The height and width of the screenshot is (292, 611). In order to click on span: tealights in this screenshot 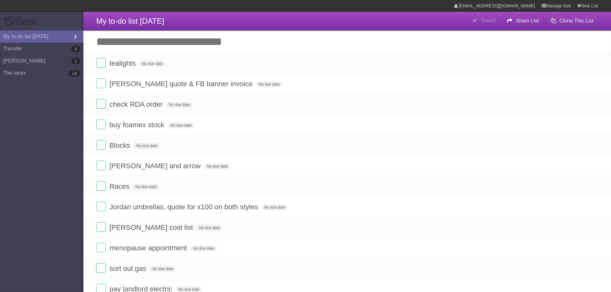, I will do `click(123, 63)`.